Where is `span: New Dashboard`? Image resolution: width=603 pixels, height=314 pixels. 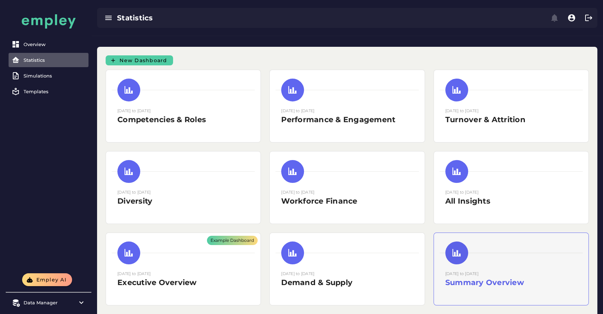
span: New Dashboard is located at coordinates (143, 60).